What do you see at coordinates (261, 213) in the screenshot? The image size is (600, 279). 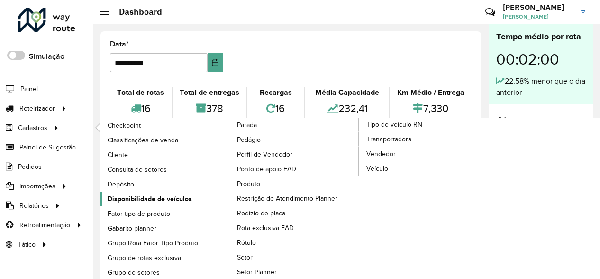 I see `span: Rodízio de placa` at bounding box center [261, 213].